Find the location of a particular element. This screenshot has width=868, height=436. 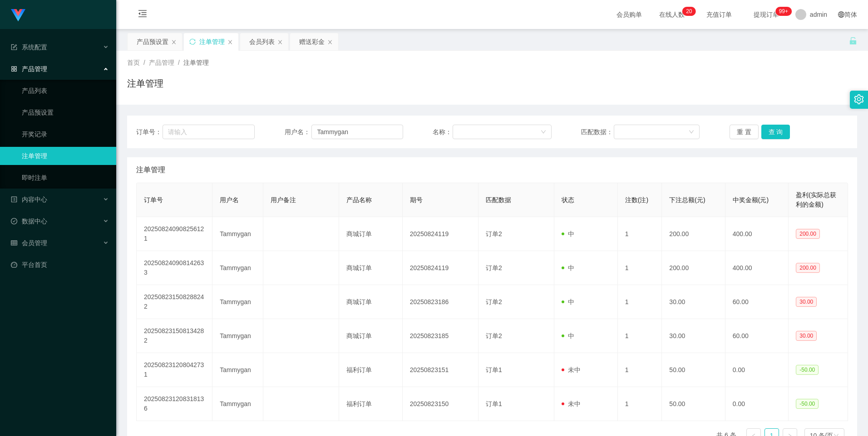

span: 充值订单 is located at coordinates (720, 15).